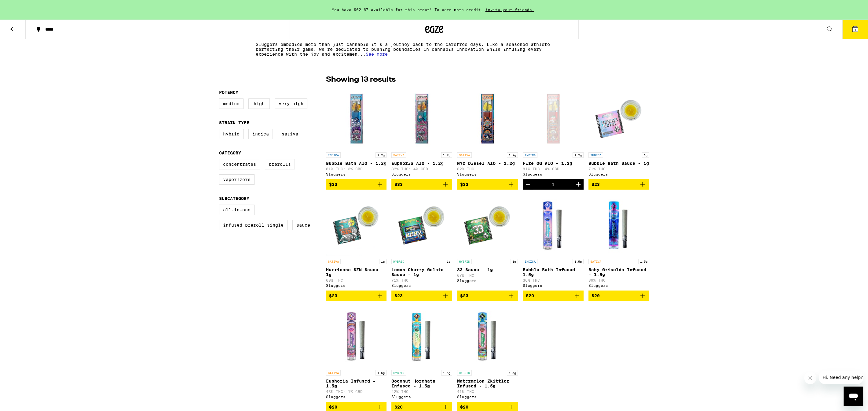 The image size is (868, 411). Describe the element at coordinates (290, 134) in the screenshot. I see `label: Sativa` at that location.